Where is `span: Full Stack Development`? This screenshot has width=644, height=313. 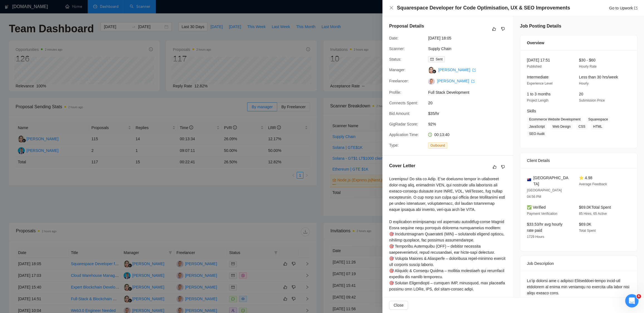
span: Full Stack Development is located at coordinates (470, 93).